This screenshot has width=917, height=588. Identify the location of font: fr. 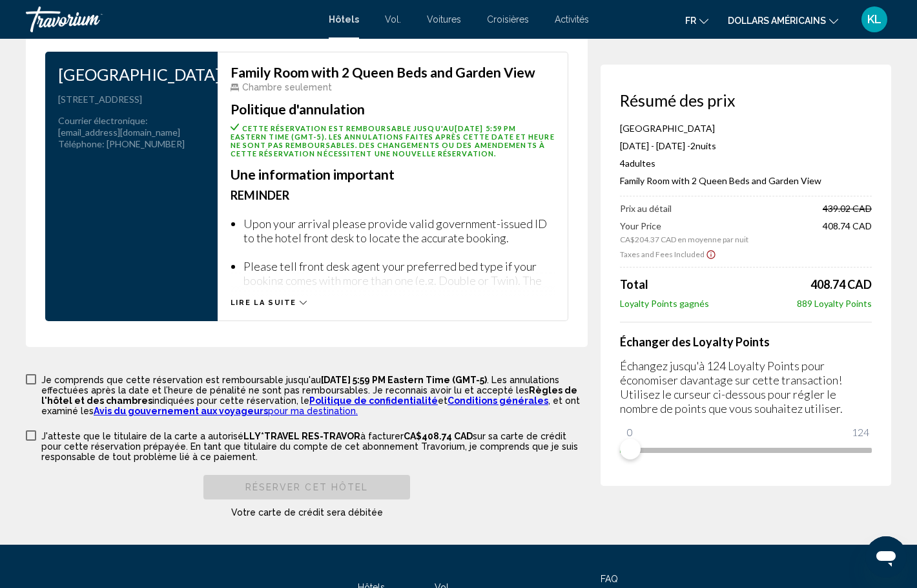
(690, 21).